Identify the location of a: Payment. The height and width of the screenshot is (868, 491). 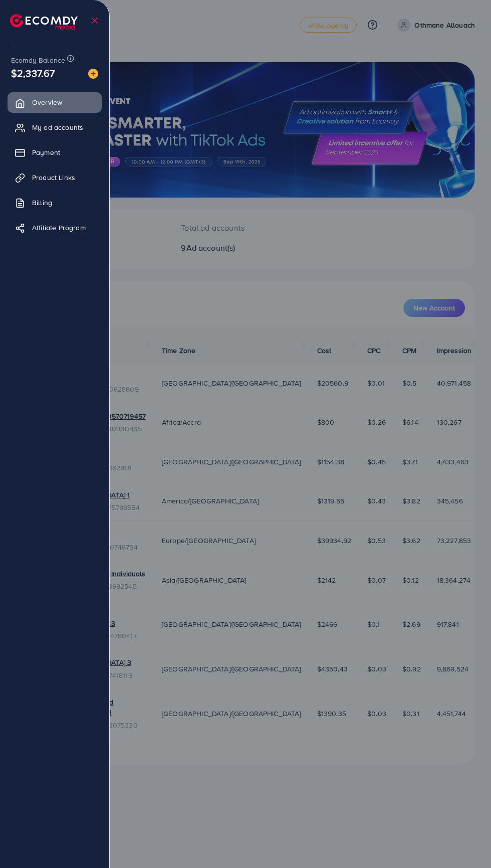
(54, 152).